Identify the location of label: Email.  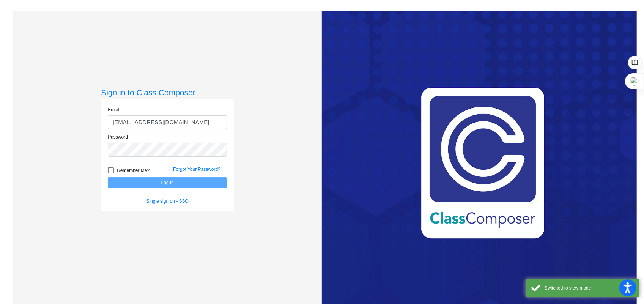
(113, 110).